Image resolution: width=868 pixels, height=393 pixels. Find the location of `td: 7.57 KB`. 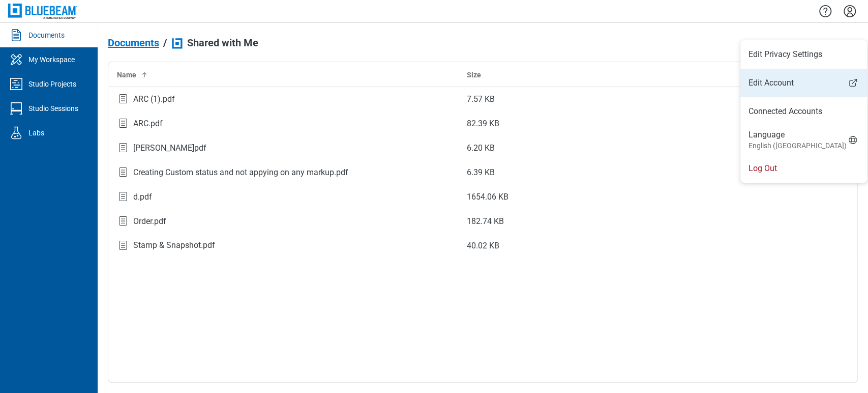

td: 7.57 KB is located at coordinates (634, 99).